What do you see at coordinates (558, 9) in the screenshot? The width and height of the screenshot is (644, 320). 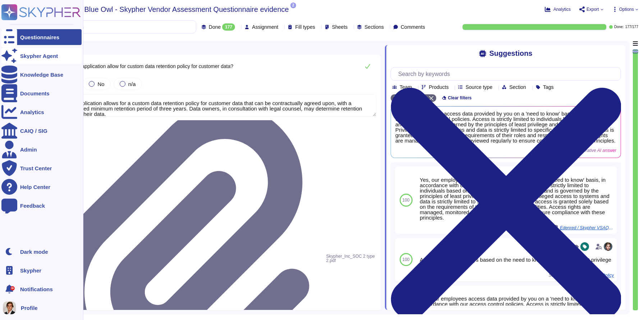 I see `button: Analytics` at bounding box center [558, 9].